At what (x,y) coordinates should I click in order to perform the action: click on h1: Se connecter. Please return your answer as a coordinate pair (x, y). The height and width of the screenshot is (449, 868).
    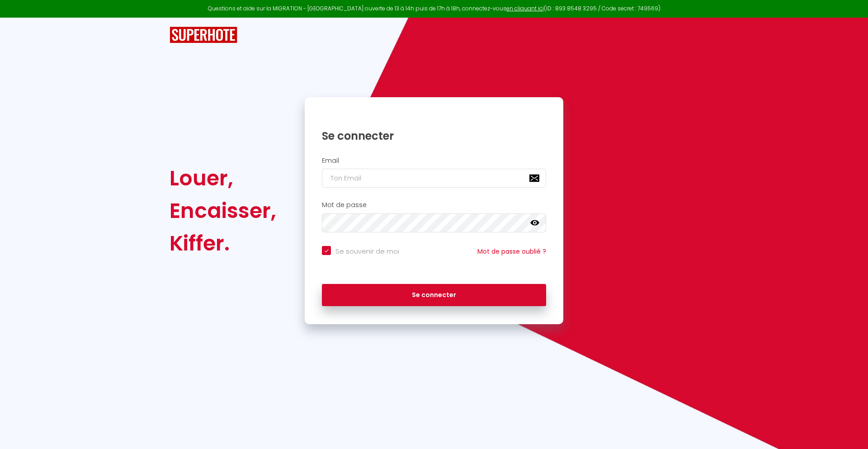
    Looking at the image, I should click on (434, 135).